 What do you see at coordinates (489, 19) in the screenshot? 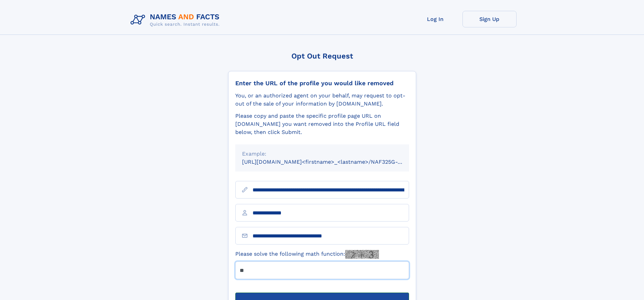
I see `a: Sign Up` at bounding box center [489, 19].